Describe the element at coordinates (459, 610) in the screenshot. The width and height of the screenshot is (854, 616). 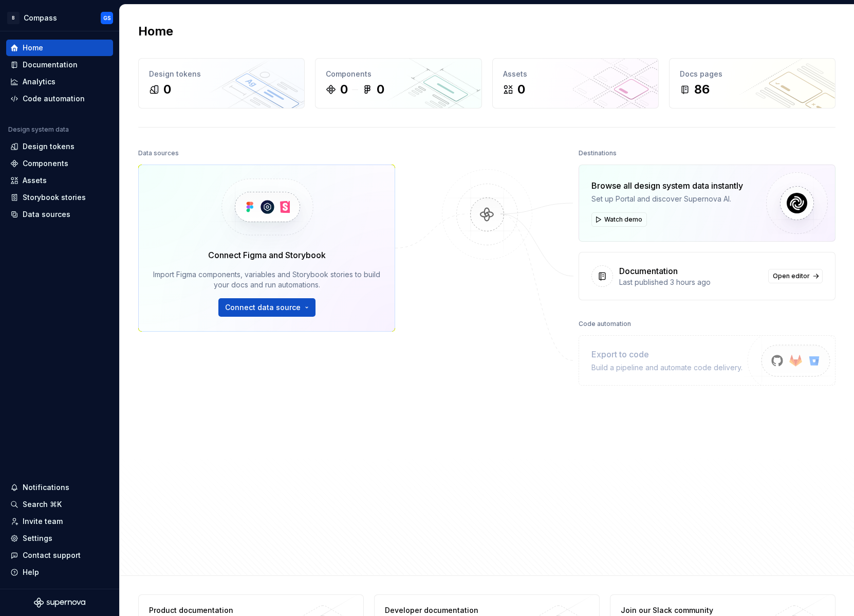
I see `div: Developer documentation` at that location.